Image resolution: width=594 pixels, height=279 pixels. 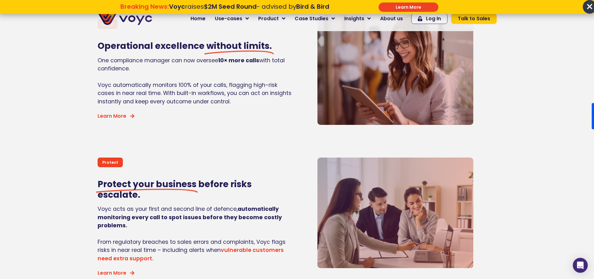 I want to click on strong: automatically, so click(x=258, y=209).